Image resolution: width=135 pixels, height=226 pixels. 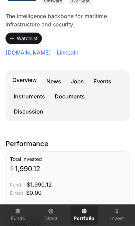 What do you see at coordinates (18, 216) in the screenshot?
I see `a: Funds` at bounding box center [18, 216].